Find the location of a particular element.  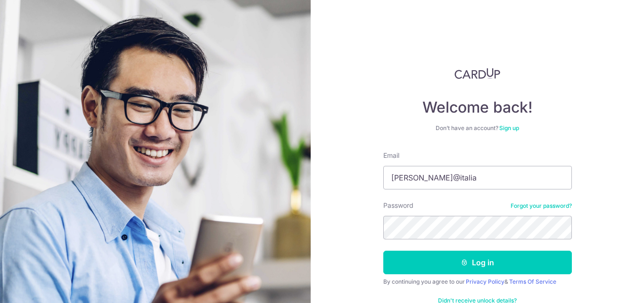

h4: Welcome back! is located at coordinates (477, 107).